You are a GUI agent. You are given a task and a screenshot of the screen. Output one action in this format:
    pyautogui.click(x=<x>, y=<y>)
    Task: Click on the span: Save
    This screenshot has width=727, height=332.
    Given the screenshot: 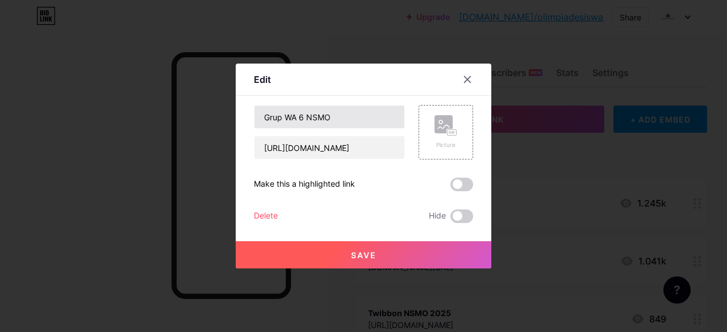 What is the action you would take?
    pyautogui.click(x=363, y=255)
    